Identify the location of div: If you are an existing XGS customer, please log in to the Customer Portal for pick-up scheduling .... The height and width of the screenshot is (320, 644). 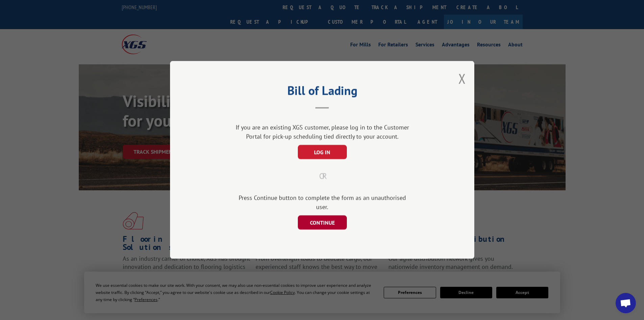
(322, 132).